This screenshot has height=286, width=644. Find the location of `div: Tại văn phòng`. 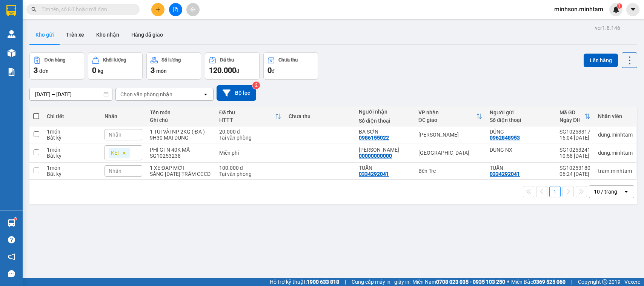

div: Tại văn phòng is located at coordinates (250, 138).